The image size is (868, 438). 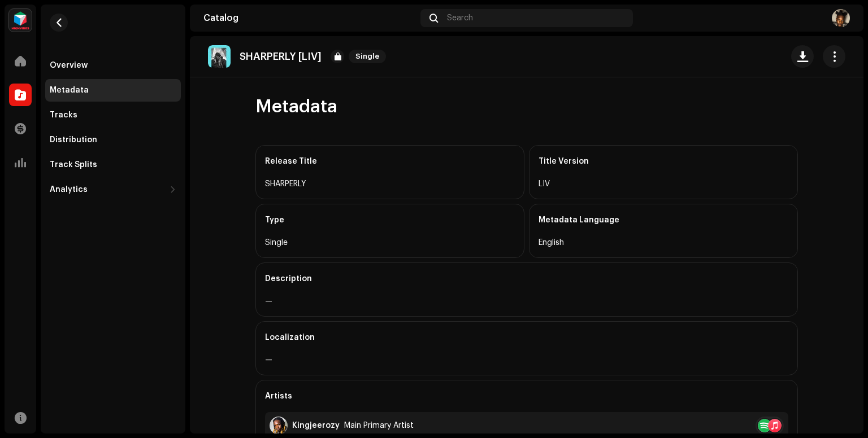 What do you see at coordinates (113, 115) in the screenshot?
I see `re-m-nav-item: Tracks` at bounding box center [113, 115].